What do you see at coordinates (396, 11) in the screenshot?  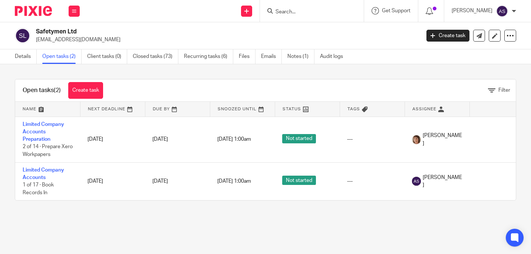 I see `span: Get Support` at bounding box center [396, 11].